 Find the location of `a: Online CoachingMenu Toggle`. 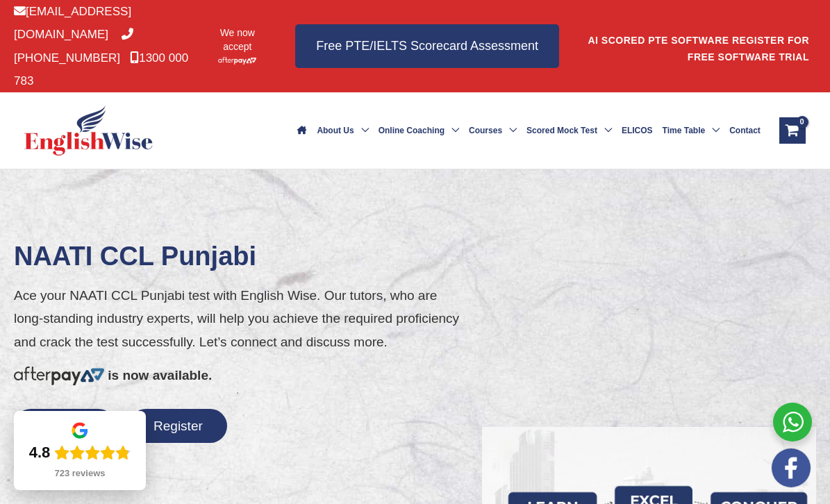

a: Online CoachingMenu Toggle is located at coordinates (418, 130).